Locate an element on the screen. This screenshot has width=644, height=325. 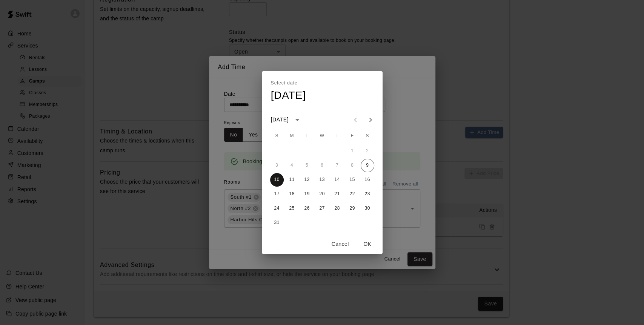
button: 13 is located at coordinates (322, 180).